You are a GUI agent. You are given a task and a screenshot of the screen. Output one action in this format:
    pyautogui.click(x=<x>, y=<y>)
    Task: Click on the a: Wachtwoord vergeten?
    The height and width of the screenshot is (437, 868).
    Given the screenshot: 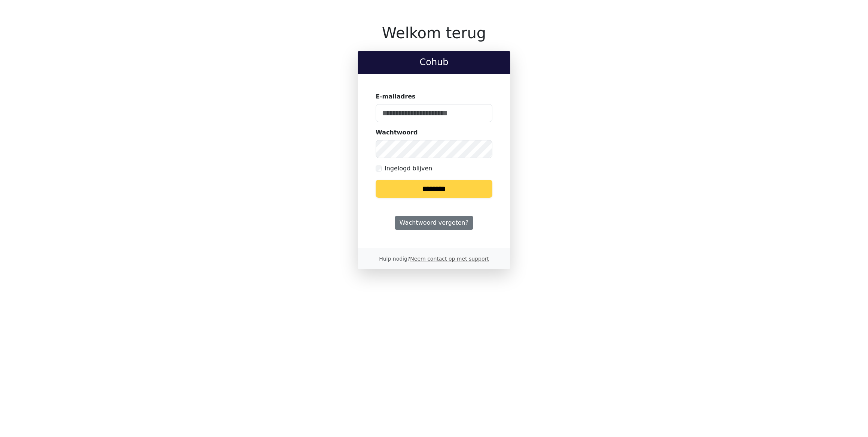 What is the action you would take?
    pyautogui.click(x=434, y=223)
    